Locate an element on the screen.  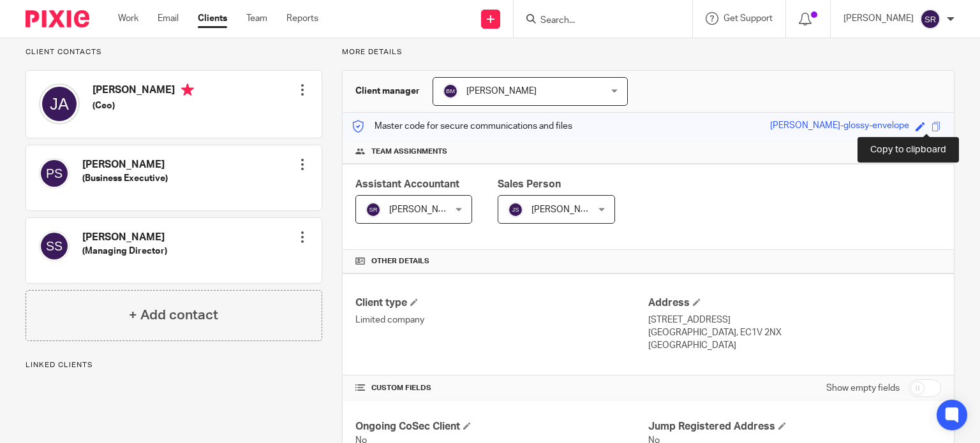
span: Team assignments is located at coordinates (409, 152).